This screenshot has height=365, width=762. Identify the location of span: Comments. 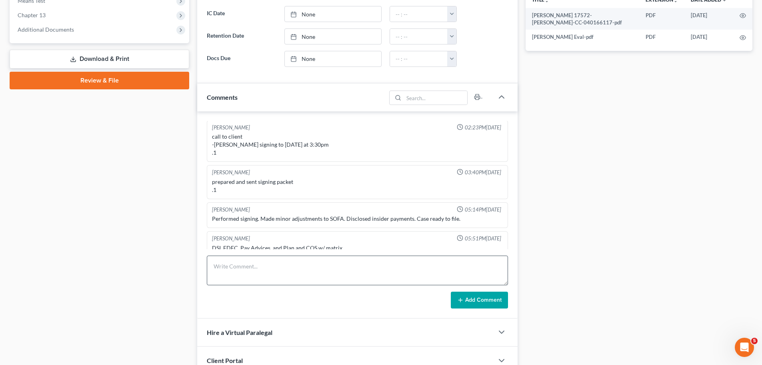
(222, 97).